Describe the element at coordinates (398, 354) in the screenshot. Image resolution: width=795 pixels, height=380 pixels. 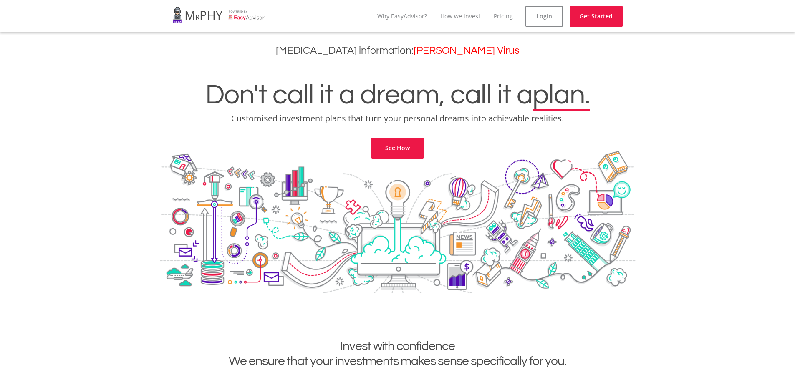
I see `h2: Invest with confidence We ensure that your investments makes sense specifically for you.` at that location.